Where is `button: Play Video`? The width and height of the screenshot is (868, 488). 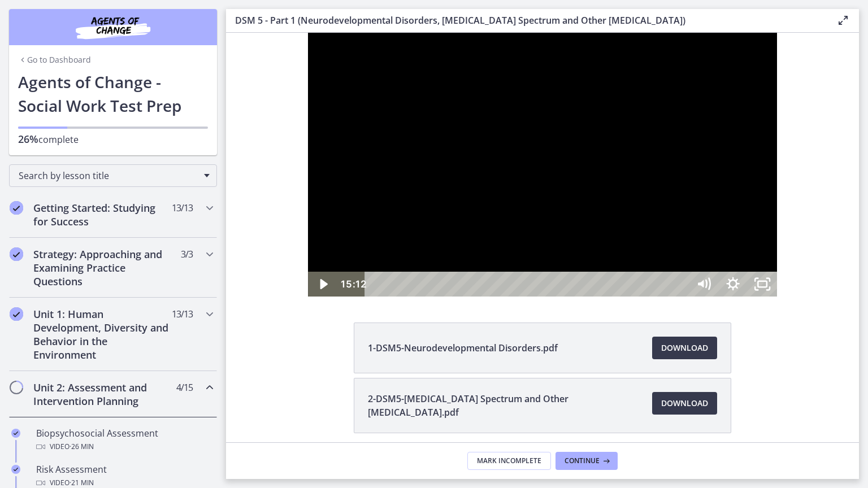
button: Play Video is located at coordinates (97, 252).